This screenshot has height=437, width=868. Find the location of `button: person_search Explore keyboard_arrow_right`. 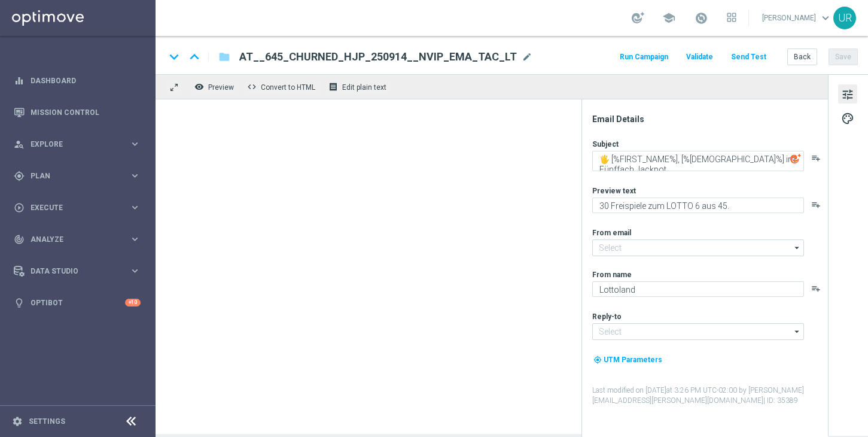

button: person_search Explore keyboard_arrow_right is located at coordinates (77, 144).